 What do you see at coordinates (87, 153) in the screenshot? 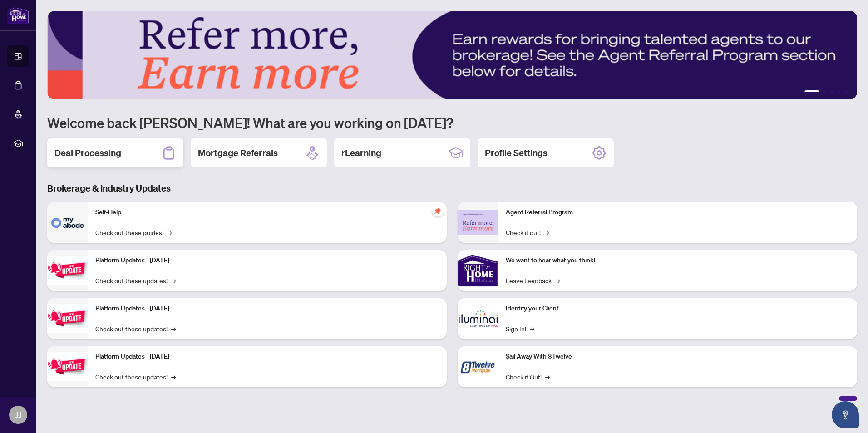
I see `h2: Deal Processing` at bounding box center [87, 153].